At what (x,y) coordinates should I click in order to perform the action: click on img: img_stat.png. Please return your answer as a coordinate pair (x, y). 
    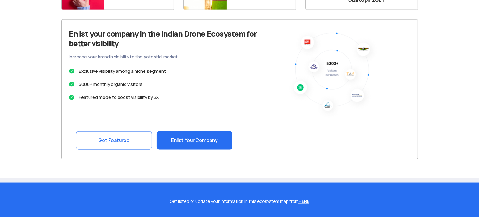
    Looking at the image, I should click on (333, 75).